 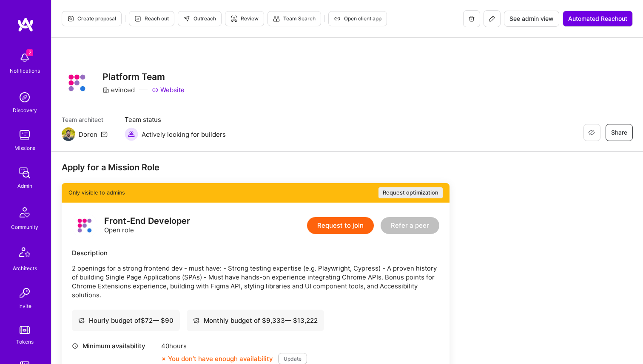 What do you see at coordinates (25, 97) in the screenshot?
I see `img: discovery` at bounding box center [25, 97].